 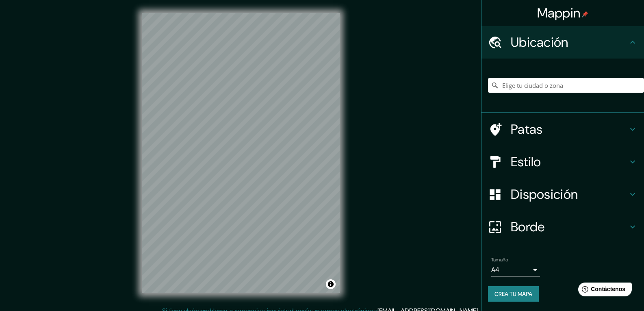 I want to click on font: Ubicación, so click(x=539, y=42).